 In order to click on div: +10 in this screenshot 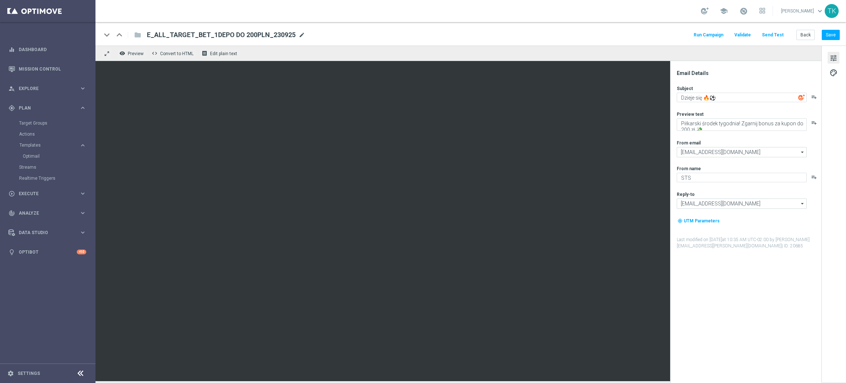, I will do `click(82, 252)`.